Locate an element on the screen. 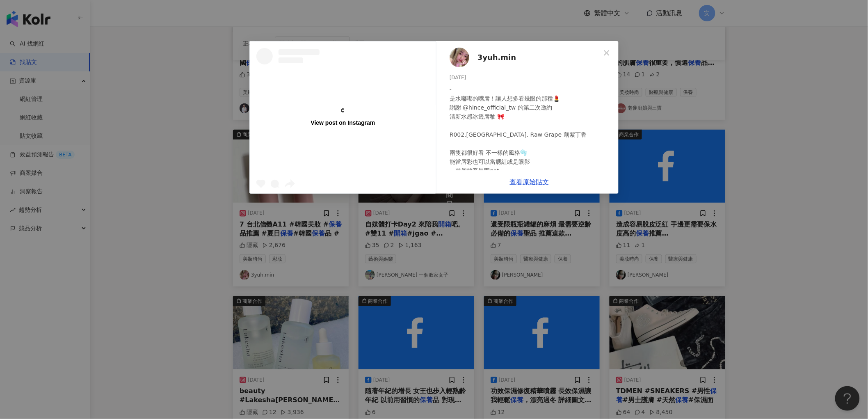  a: KOL Avatar3yuh.min is located at coordinates (525, 57).